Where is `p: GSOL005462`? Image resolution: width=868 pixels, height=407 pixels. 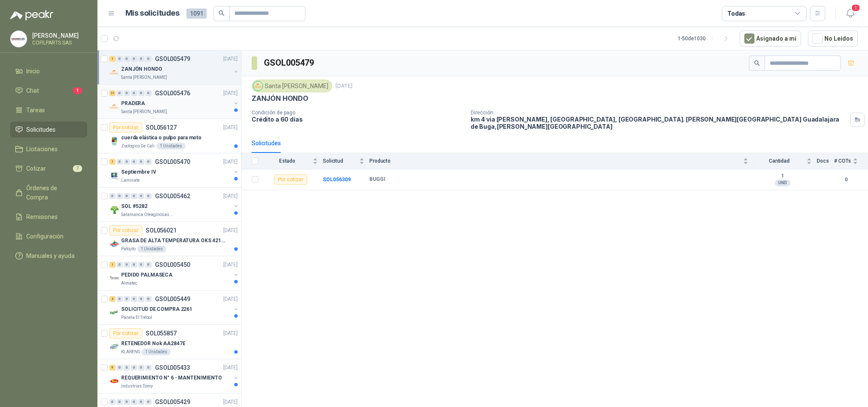 p: GSOL005462 is located at coordinates (172, 196).